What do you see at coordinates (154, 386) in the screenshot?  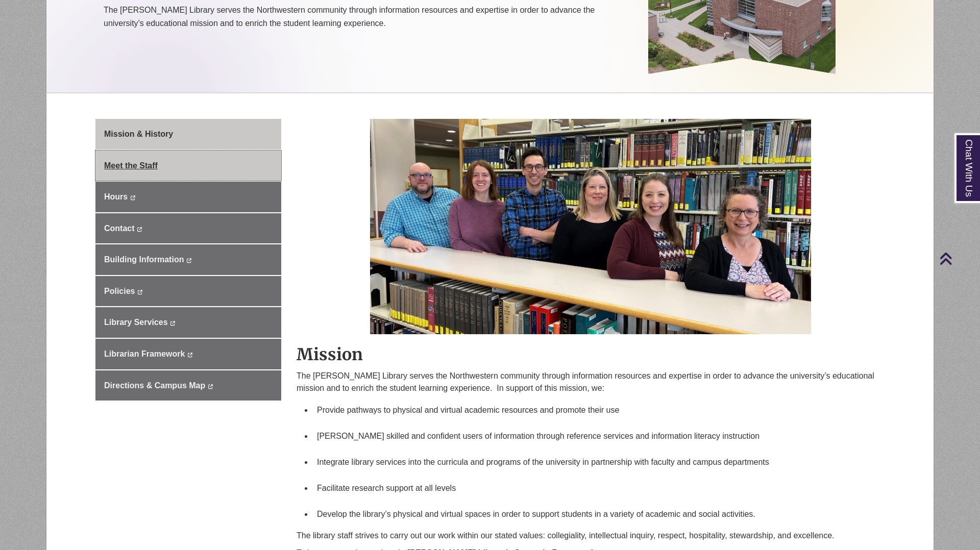 I see `span: Directions & Campus Map` at bounding box center [154, 386].